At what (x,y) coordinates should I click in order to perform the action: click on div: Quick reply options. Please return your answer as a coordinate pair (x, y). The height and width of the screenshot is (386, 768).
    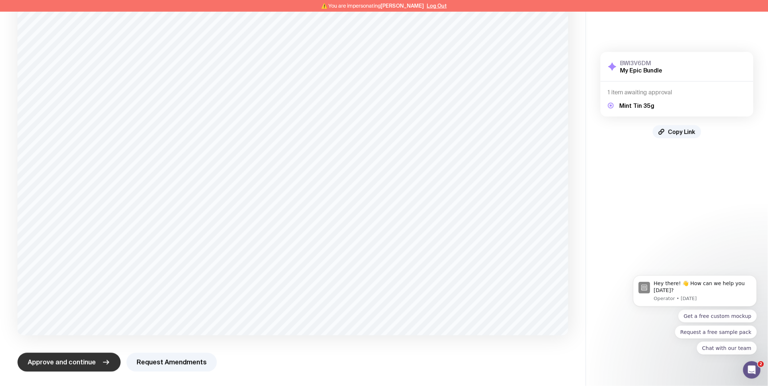
    Looking at the image, I should click on (73, 66).